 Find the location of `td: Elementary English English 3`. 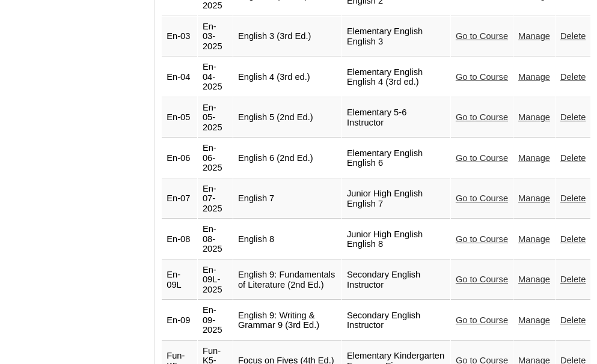

td: Elementary English English 3 is located at coordinates (396, 36).